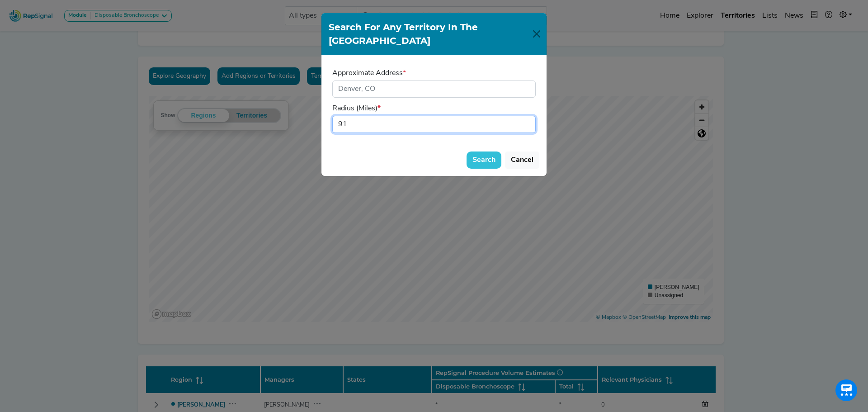 This screenshot has height=412, width=868. Describe the element at coordinates (356, 109) in the screenshot. I see `label: Radius (Miles)` at that location.